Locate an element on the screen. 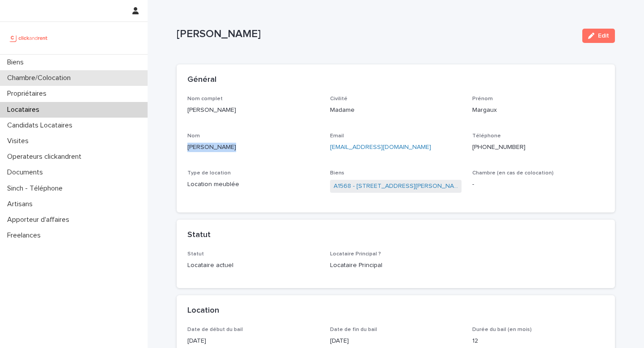 The image size is (644, 348). p: Location meublée is located at coordinates (253, 185).